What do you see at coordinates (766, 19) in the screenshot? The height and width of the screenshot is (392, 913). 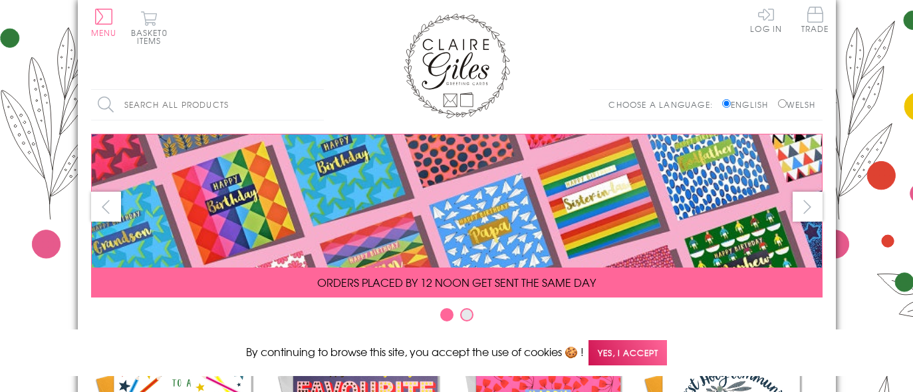 I see `a: Log In` at bounding box center [766, 19].